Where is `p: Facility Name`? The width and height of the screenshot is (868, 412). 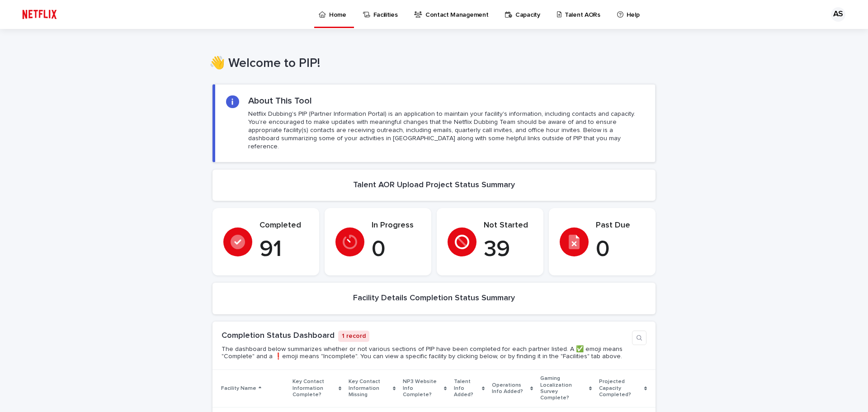
p: Facility Name is located at coordinates (239, 388).